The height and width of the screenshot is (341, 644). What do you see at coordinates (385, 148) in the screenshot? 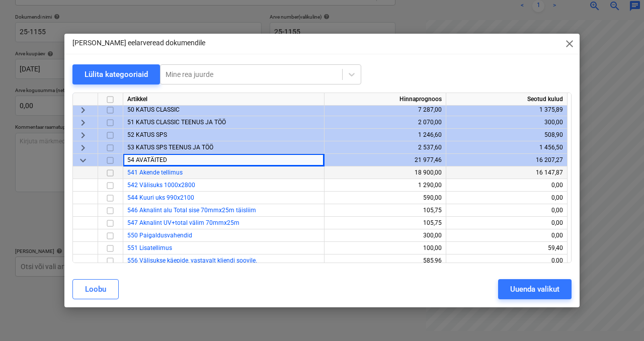
I see `div: 2 537,60` at bounding box center [385, 148].